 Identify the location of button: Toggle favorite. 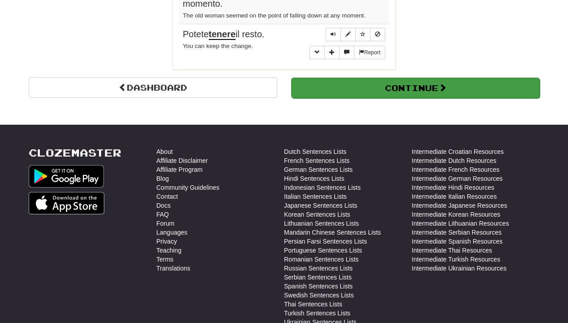
(363, 35).